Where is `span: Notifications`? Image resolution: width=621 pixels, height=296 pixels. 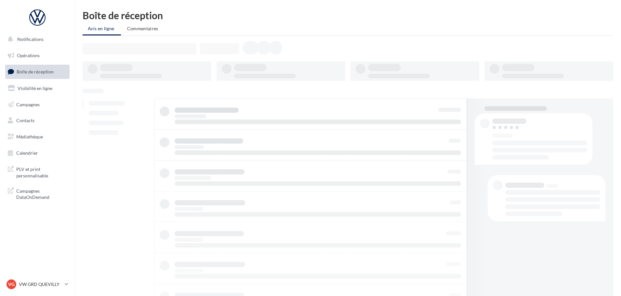
span: Notifications is located at coordinates (30, 39).